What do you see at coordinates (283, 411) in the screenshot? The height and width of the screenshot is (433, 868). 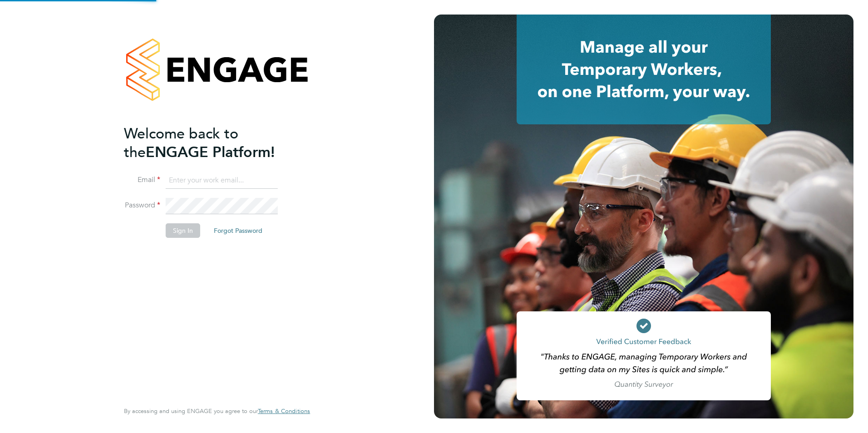 I see `a: Terms & Conditions` at bounding box center [283, 411].